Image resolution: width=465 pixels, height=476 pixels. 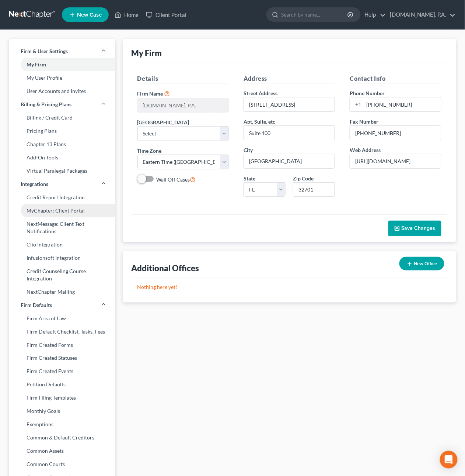 I want to click on p: Nothing here yet!, so click(x=290, y=287).